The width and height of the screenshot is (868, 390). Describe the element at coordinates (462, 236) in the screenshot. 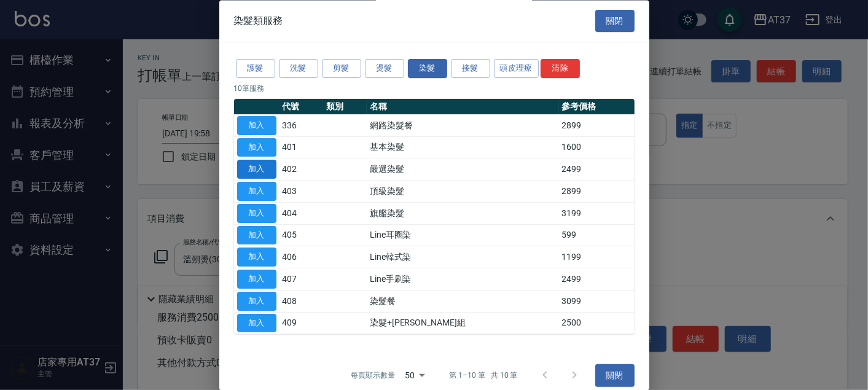

I see `td: Line耳圈染` at that location.